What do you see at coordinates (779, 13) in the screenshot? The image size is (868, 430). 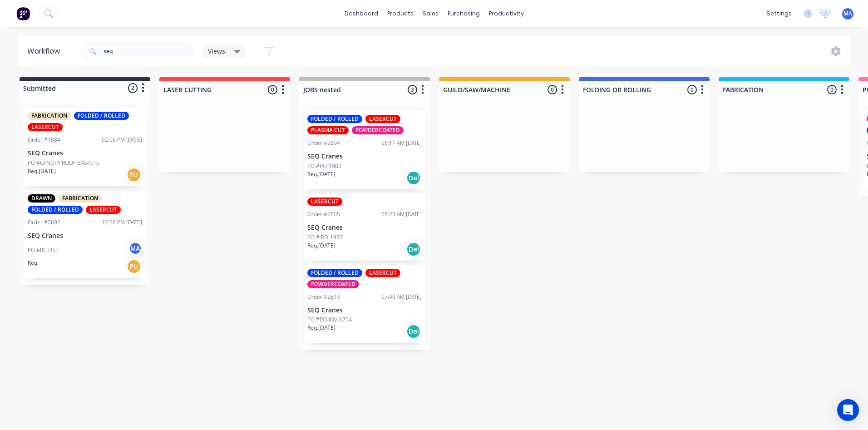 I see `div: settings` at bounding box center [779, 13].